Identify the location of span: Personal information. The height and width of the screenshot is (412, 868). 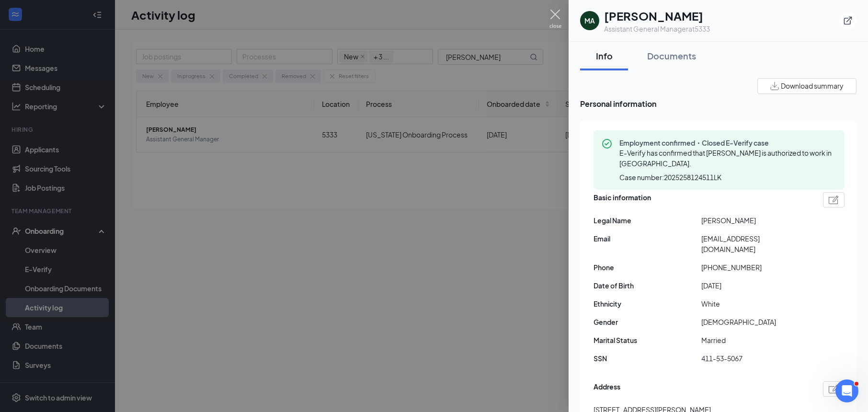
(718, 103).